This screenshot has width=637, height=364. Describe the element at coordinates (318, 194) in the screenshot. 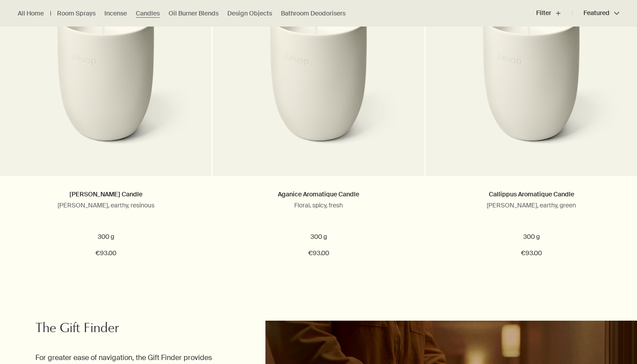

I see `a: Aganice Aromatique Candle` at that location.